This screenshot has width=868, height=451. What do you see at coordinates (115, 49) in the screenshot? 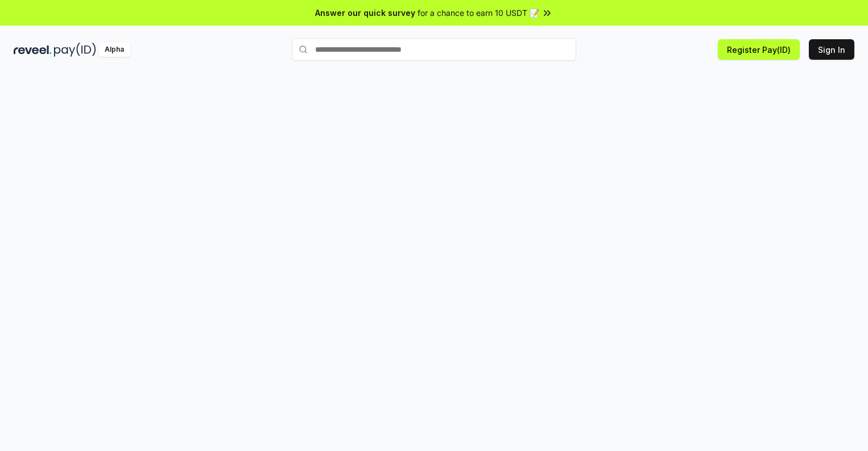
I see `div: Alpha` at bounding box center [115, 49].